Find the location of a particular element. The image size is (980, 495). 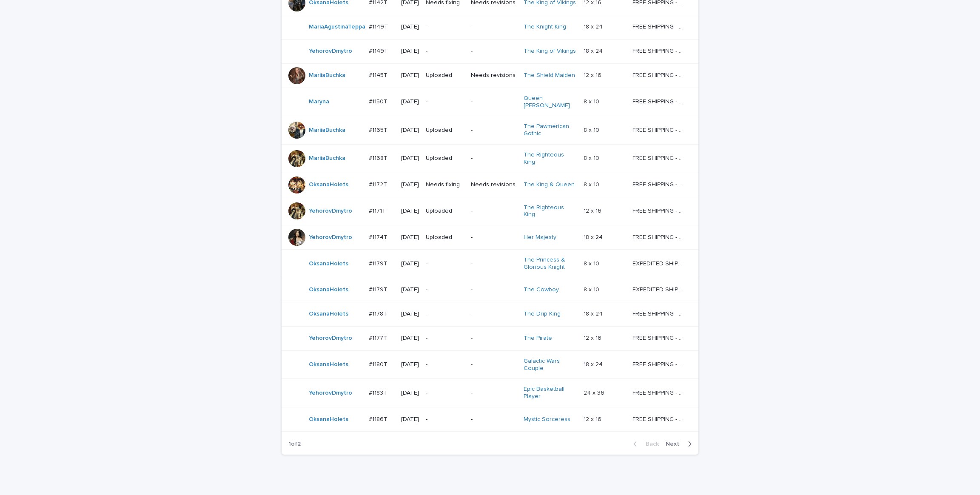

p: #1177T is located at coordinates (379, 337).